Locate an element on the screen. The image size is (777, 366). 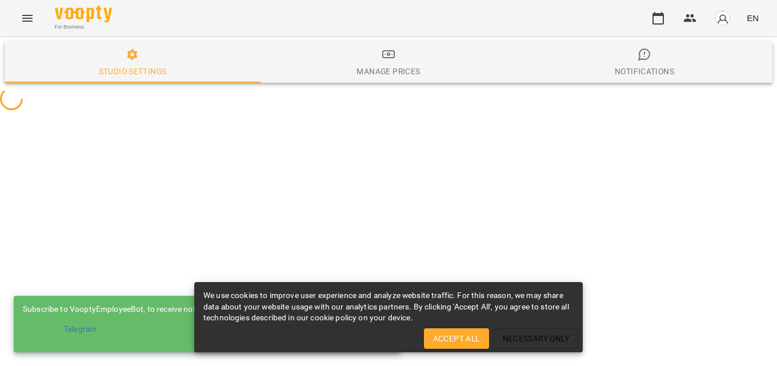
span: For Business is located at coordinates (83, 27).